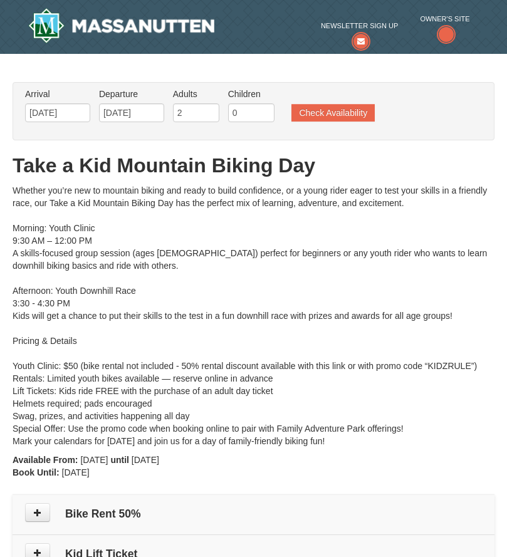 This screenshot has height=557, width=507. I want to click on label: Departure, so click(132, 94).